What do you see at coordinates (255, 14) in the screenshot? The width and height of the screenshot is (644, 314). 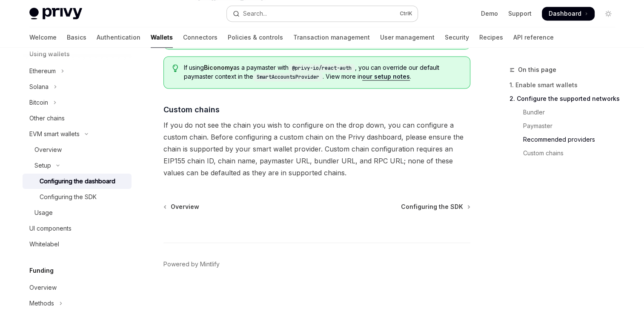 I see `div: Search...` at bounding box center [255, 14].